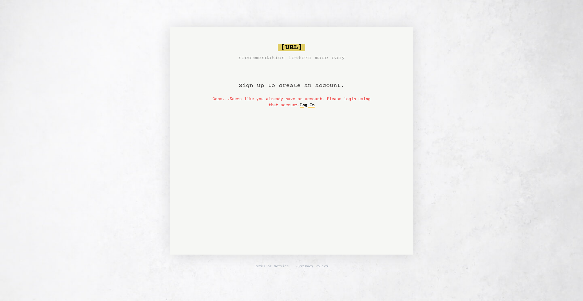  I want to click on p: Oops...Seems like you already have an account. Please login using that account., so click(291, 102).